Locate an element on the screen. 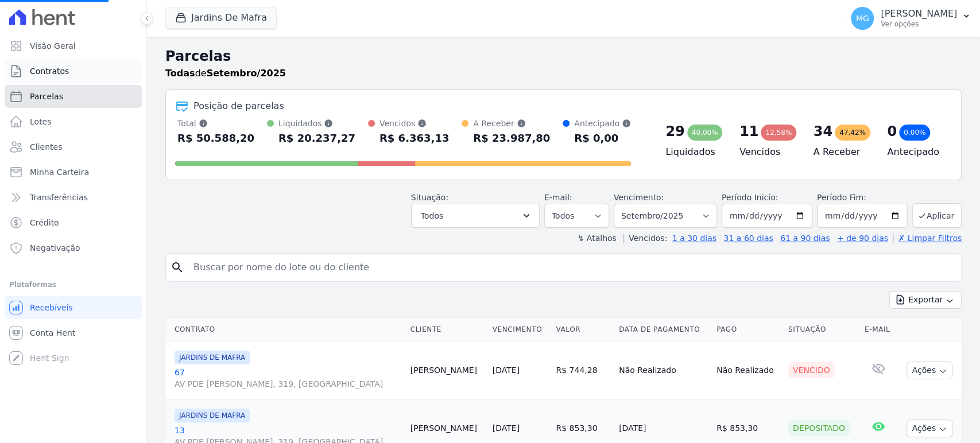 This screenshot has height=443, width=980. div: Plataformas is located at coordinates (73, 284).